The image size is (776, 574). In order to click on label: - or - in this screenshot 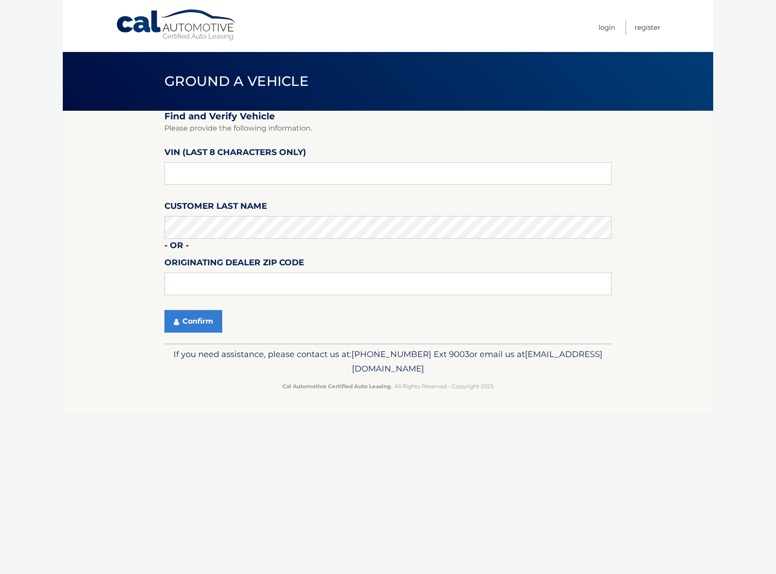, I will do `click(177, 247)`.